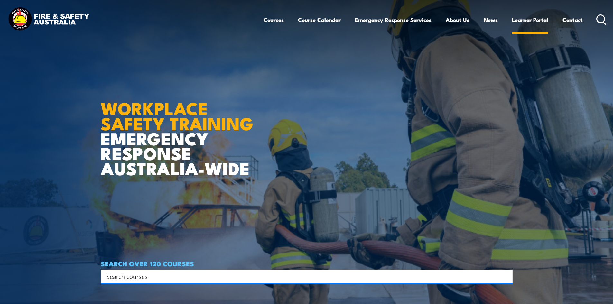 This screenshot has width=613, height=304. What do you see at coordinates (306, 263) in the screenshot?
I see `h4: SEARCH OVER 120 COURSES` at bounding box center [306, 263].